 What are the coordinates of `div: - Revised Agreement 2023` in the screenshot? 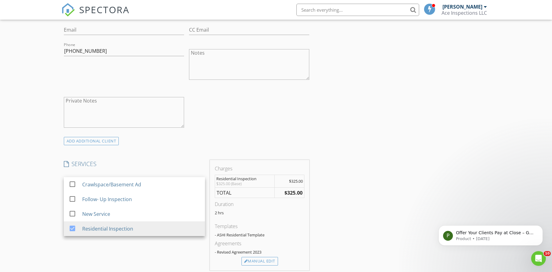 It's located at (259, 252).